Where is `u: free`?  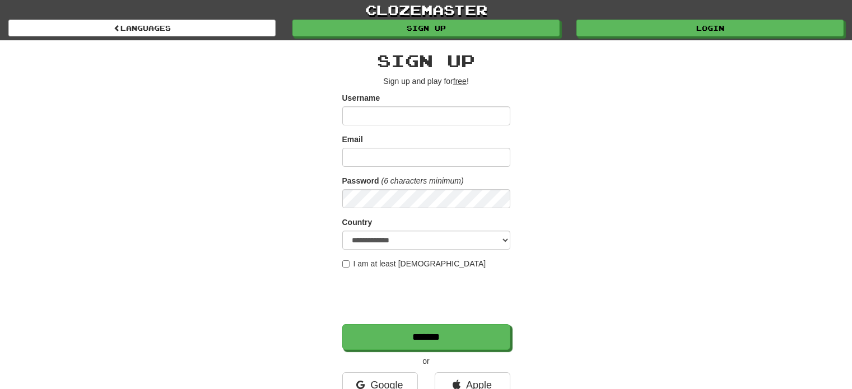
u: free is located at coordinates (460, 81).